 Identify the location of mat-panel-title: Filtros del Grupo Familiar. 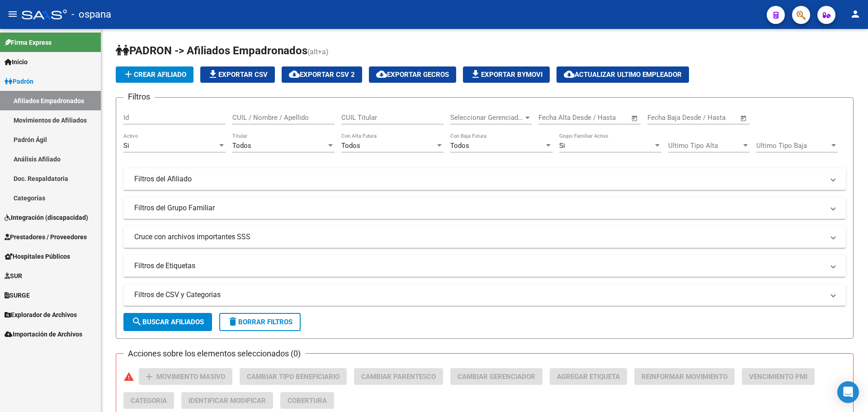
(479, 208).